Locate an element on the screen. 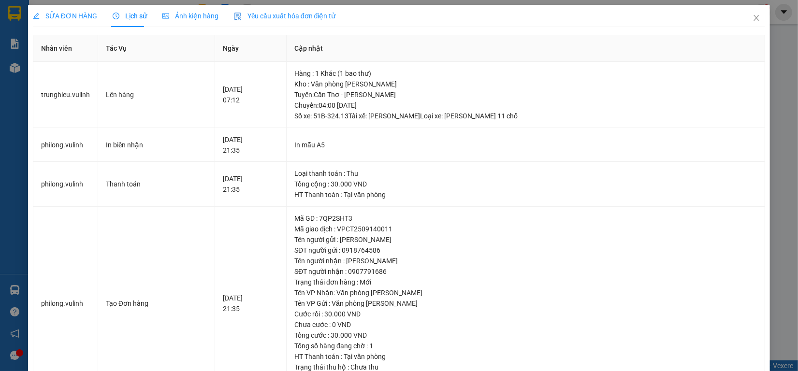  span: Lịch sử is located at coordinates (129, 16).